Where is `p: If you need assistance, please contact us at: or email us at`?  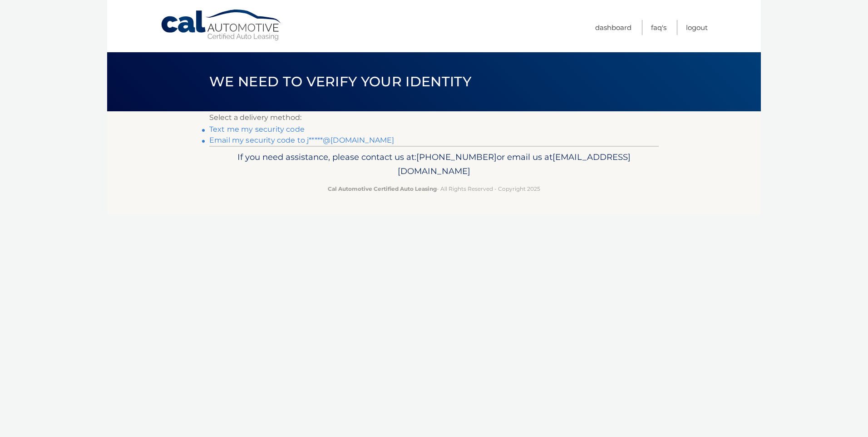
p: If you need assistance, please contact us at: or email us at is located at coordinates (434, 164).